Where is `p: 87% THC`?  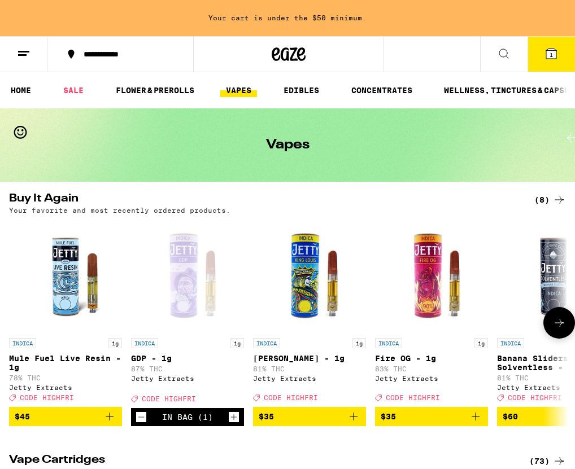
p: 87% THC is located at coordinates (188, 369).